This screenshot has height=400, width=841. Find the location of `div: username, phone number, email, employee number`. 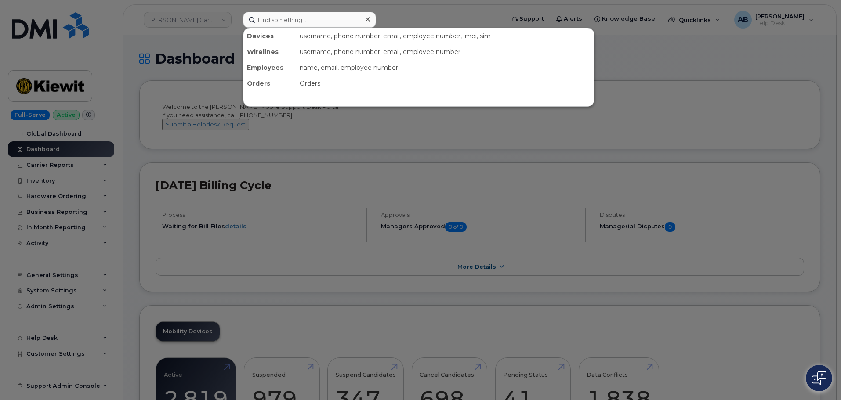

div: username, phone number, email, employee number is located at coordinates (445, 52).